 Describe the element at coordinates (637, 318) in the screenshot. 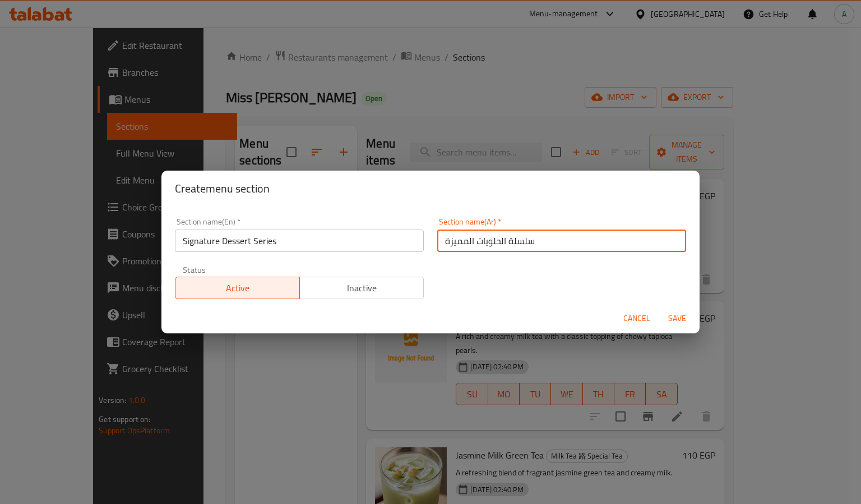

I see `span: Cancel` at that location.